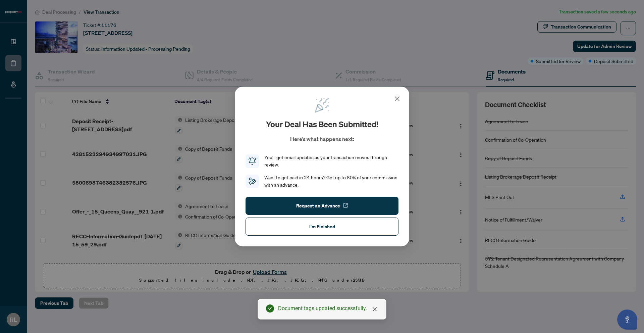  Describe the element at coordinates (322, 226) in the screenshot. I see `span: I'm Finished` at that location.